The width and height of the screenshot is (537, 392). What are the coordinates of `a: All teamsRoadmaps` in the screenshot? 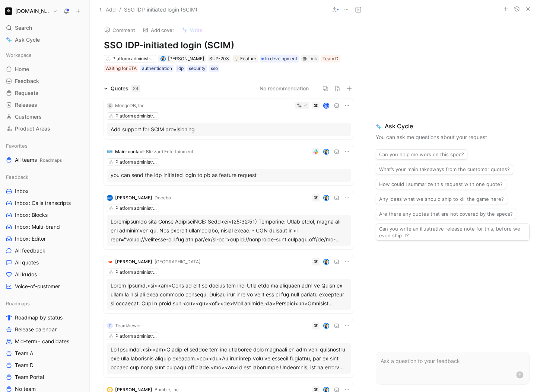 It's located at (45, 160).